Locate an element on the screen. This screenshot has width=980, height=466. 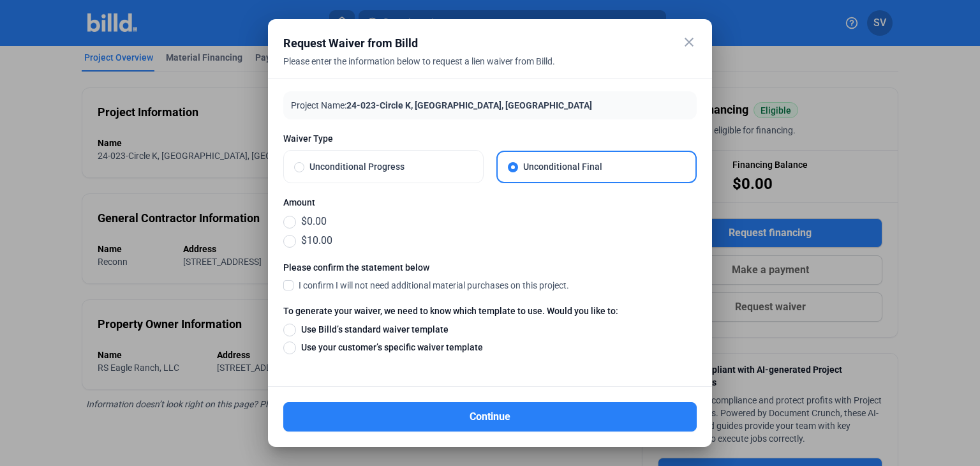
label: Amount is located at coordinates (490, 205).